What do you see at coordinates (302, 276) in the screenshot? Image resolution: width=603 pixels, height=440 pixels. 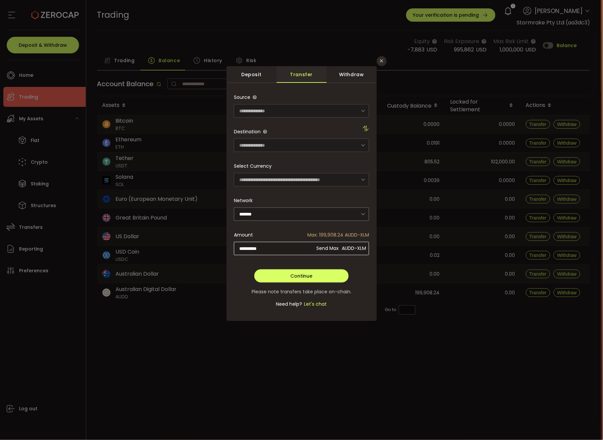 I see `button: Continue` at bounding box center [302, 276].